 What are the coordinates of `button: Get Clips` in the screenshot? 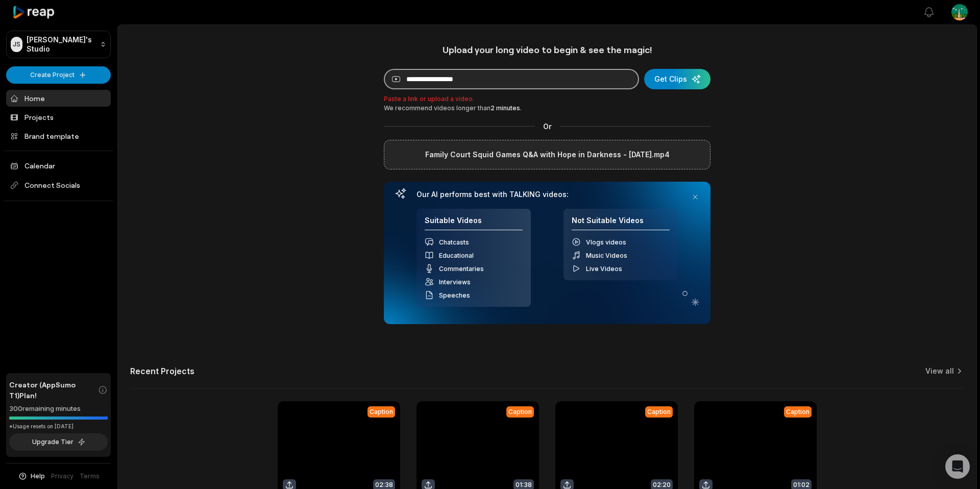 It's located at (677, 79).